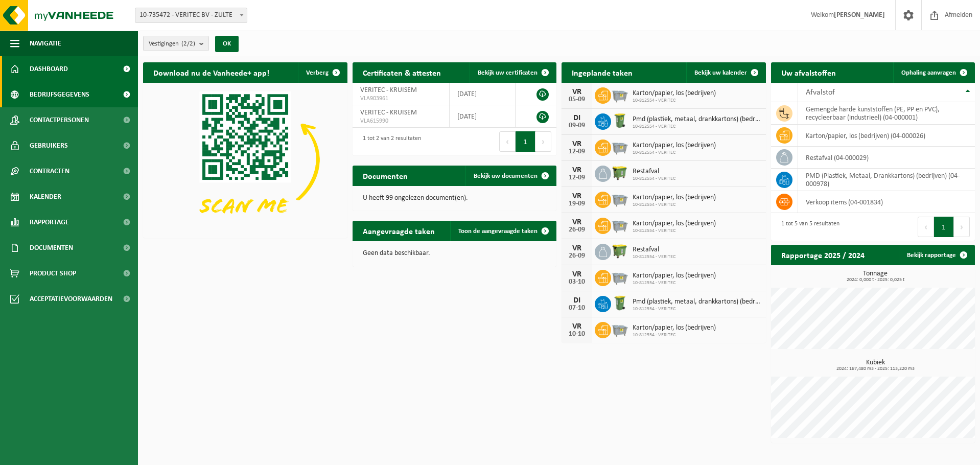  What do you see at coordinates (59, 95) in the screenshot?
I see `span: Bedrijfsgegevens` at bounding box center [59, 95].